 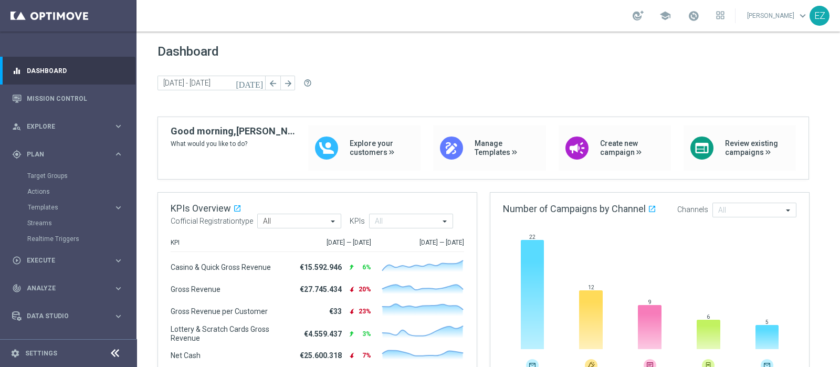 I want to click on span: Execute, so click(x=70, y=260).